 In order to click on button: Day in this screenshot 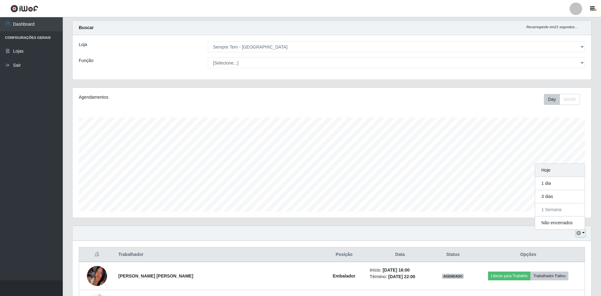, I will do `click(551, 99)`.